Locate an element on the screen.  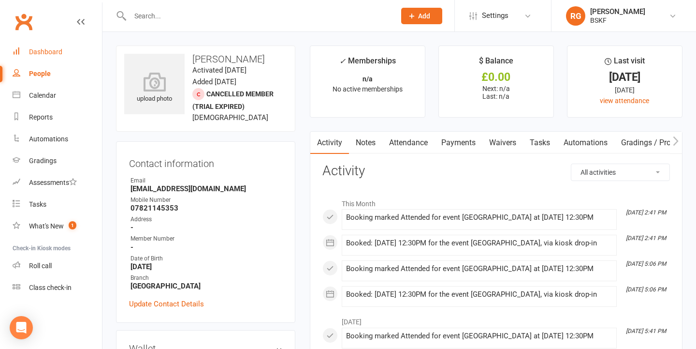
div: Address is located at coordinates (206, 219).